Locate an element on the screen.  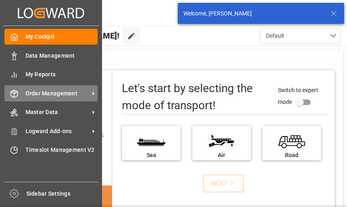
a: My Cockpit is located at coordinates (51, 36).